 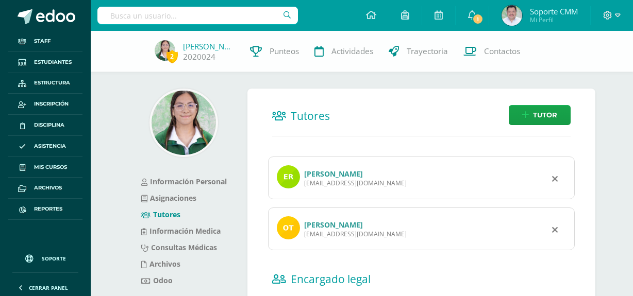 What do you see at coordinates (284, 51) in the screenshot?
I see `span: Punteos` at bounding box center [284, 51].